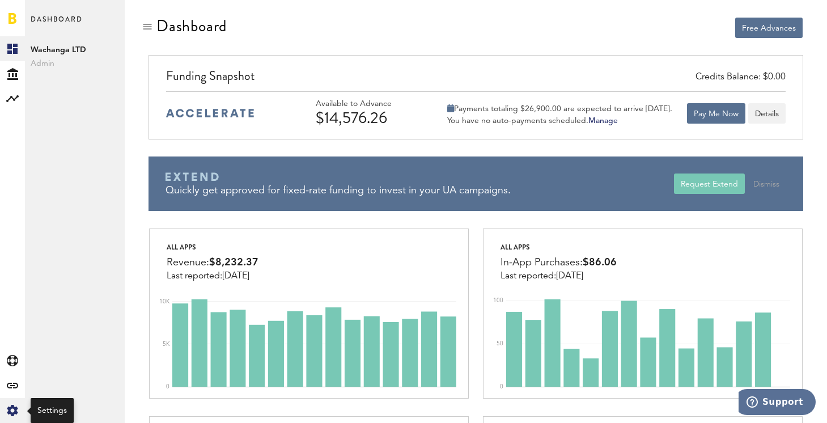 The width and height of the screenshot is (827, 423). I want to click on text: 100, so click(498, 300).